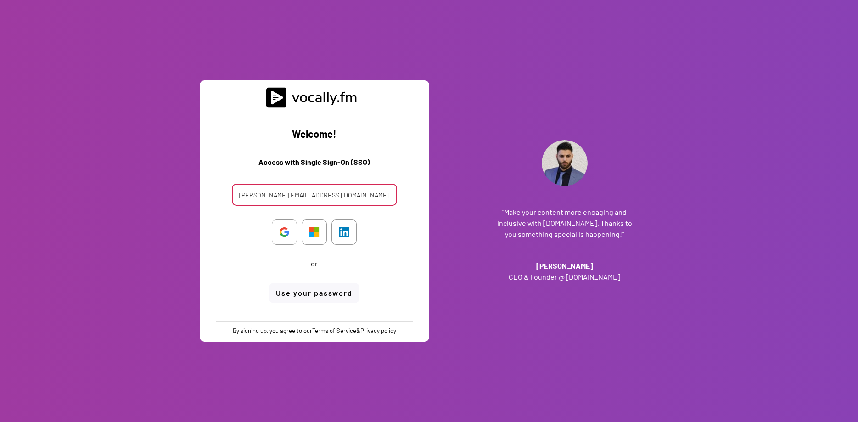 Image resolution: width=858 pixels, height=422 pixels. What do you see at coordinates (314, 232) in the screenshot?
I see `img: Microsoft_logo.svg` at bounding box center [314, 232].